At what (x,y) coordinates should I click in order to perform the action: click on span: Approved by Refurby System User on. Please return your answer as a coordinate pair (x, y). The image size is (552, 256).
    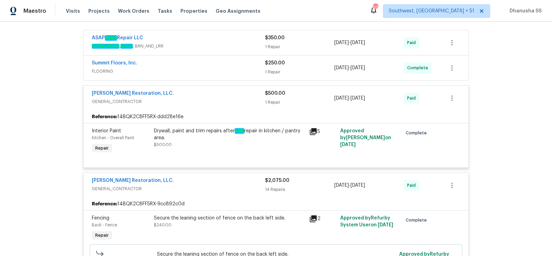
    Looking at the image, I should click on (367, 222).